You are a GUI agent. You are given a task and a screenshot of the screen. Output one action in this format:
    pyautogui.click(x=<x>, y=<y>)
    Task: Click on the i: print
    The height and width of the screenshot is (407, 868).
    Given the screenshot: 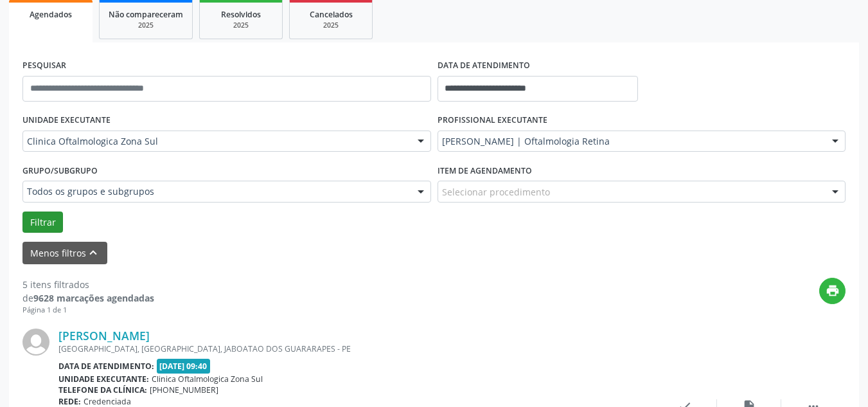 What is the action you would take?
    pyautogui.click(x=832, y=291)
    